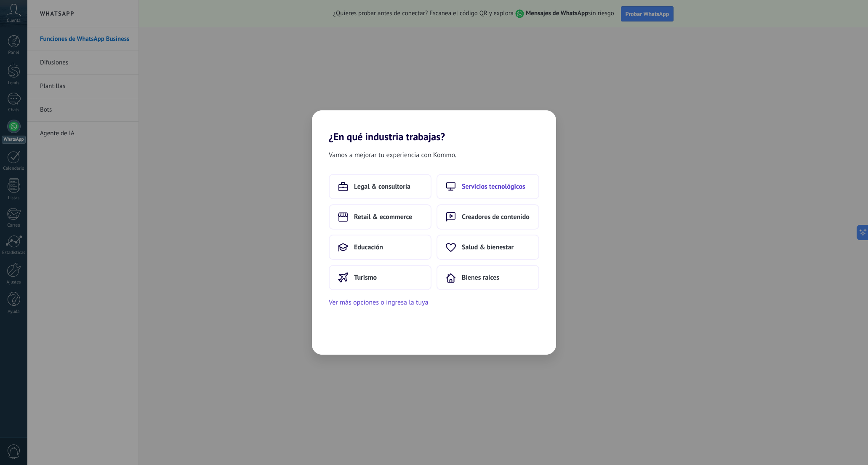  Describe the element at coordinates (434, 127) in the screenshot. I see `h2: ¿En qué industria trabajas?` at that location.